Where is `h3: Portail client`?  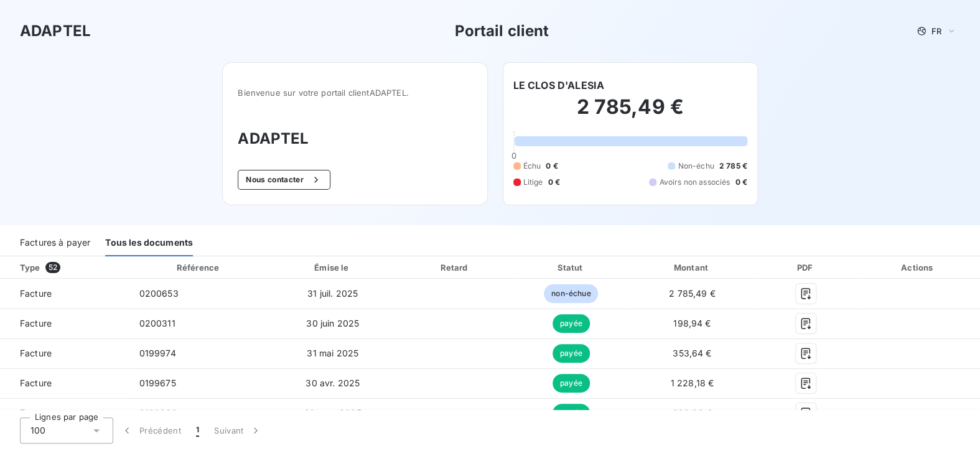 h3: Portail client is located at coordinates (501, 31).